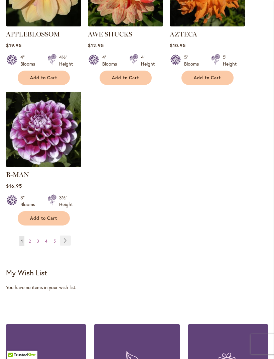  Describe the element at coordinates (96, 45) in the screenshot. I see `span: $12.95` at that location.